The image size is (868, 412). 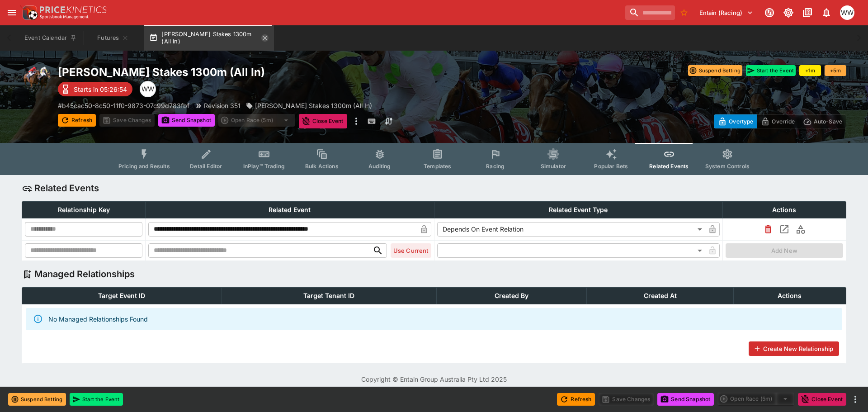 What do you see at coordinates (578, 210) in the screenshot?
I see `th: Related Event Type` at bounding box center [578, 210].